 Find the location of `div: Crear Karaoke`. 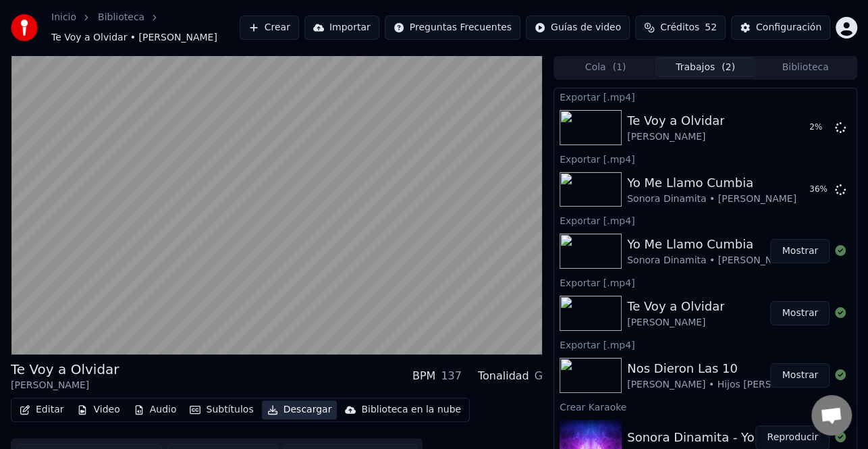

div: Crear Karaoke is located at coordinates (705, 406).